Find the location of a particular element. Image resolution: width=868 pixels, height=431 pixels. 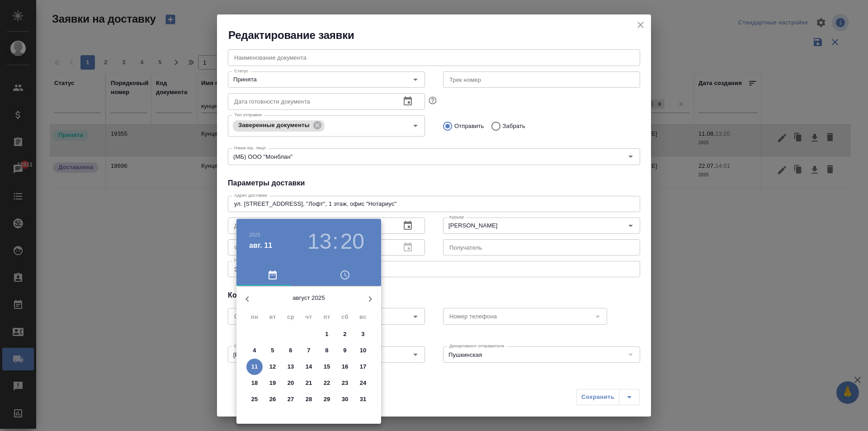

button: 30 is located at coordinates (345, 399).